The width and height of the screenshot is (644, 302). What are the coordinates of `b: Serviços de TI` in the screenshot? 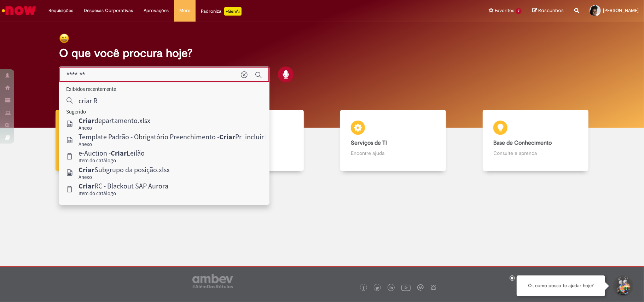 It's located at (369, 143).